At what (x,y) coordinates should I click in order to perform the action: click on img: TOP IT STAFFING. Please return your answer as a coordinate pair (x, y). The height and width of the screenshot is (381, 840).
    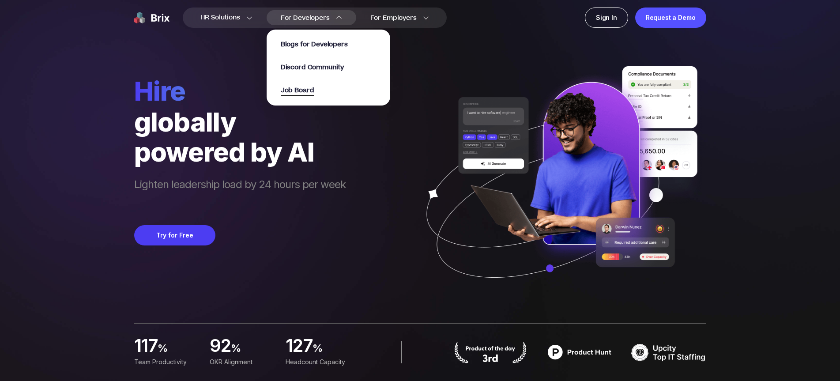
    Looking at the image, I should click on (669, 352).